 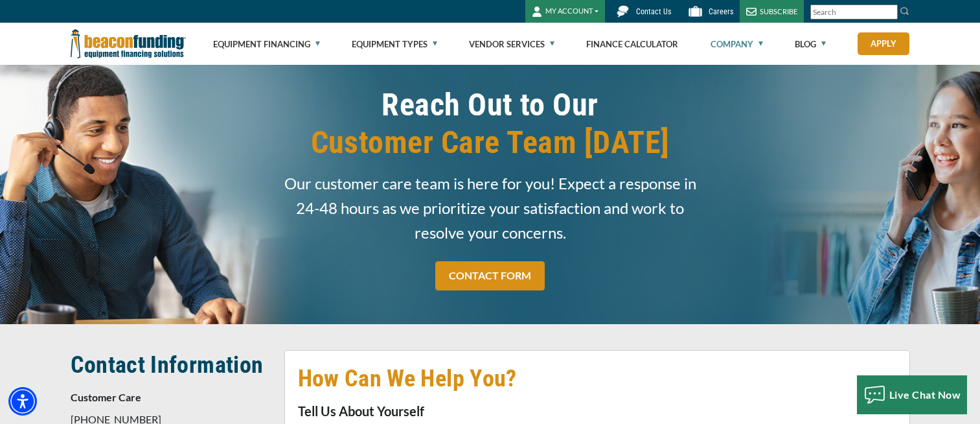 I want to click on h2: Contact Information, so click(x=169, y=365).